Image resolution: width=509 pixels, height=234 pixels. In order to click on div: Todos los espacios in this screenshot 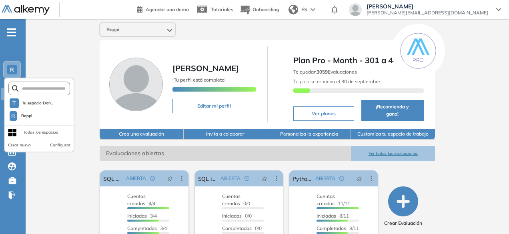, I will do `click(40, 132)`.